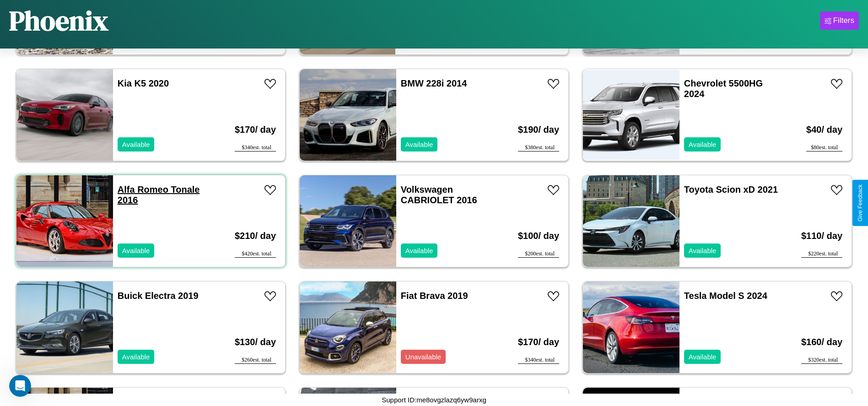  Describe the element at coordinates (159, 194) in the screenshot. I see `a: Alfa Romeo Tonale 2016` at that location.